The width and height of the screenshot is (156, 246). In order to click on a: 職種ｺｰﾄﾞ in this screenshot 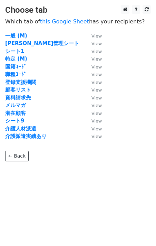, I will do `click(16, 74)`.